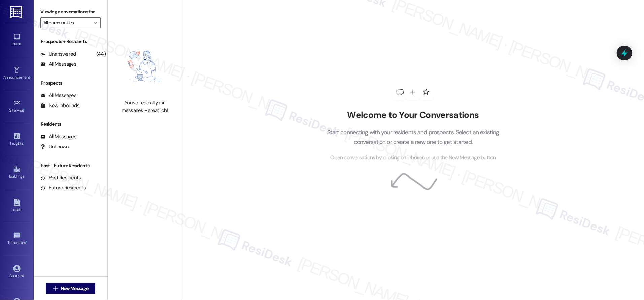 Image resolution: width=644 pixels, height=300 pixels. Describe the element at coordinates (60, 178) in the screenshot. I see `div: Past Residents` at that location.